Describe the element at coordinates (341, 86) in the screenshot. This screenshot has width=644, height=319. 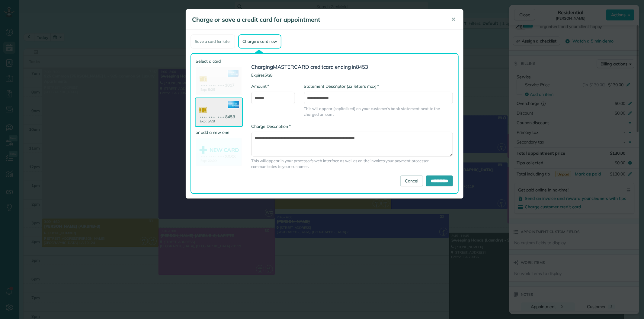
I see `label: Statement Descriptor (22 letters max)` at that location.